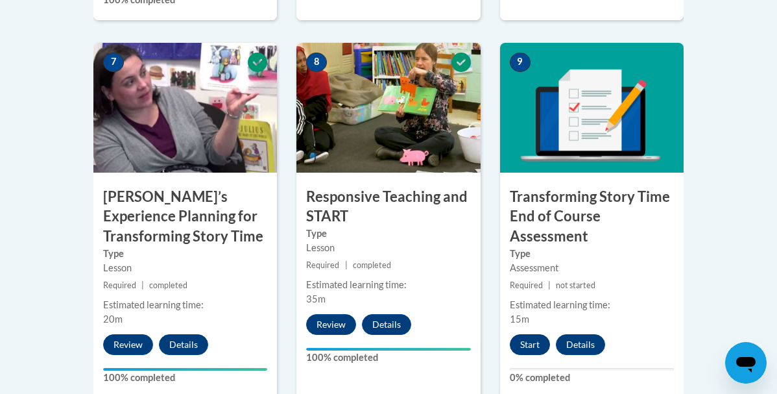  Describe the element at coordinates (388, 207) in the screenshot. I see `h3: Responsive Teaching and START` at that location.